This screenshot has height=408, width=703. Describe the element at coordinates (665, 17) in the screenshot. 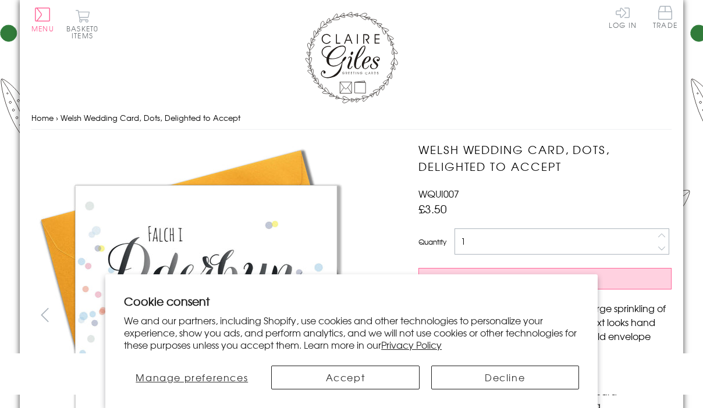

I see `span: Trade` at that location.